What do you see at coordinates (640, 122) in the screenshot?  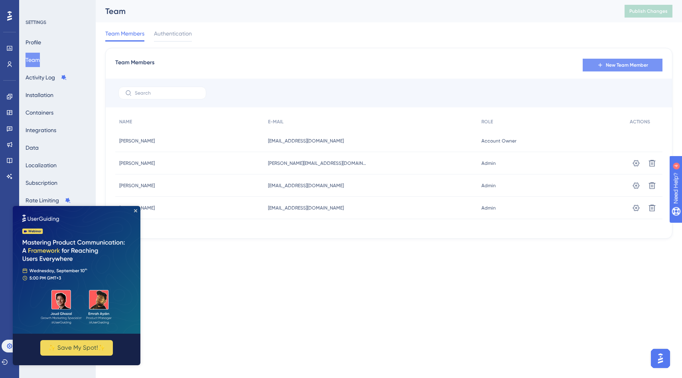 I see `span: ACTIONS` at bounding box center [640, 122].